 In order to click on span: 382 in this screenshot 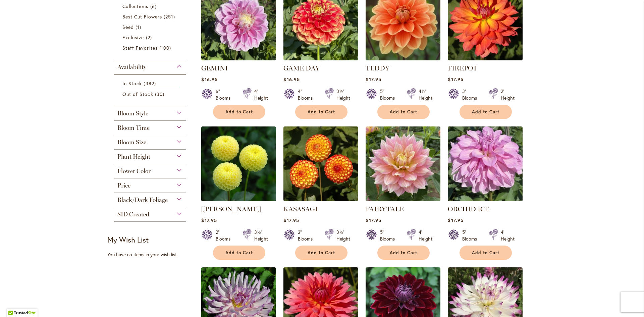, I will do `click(151, 83)`.